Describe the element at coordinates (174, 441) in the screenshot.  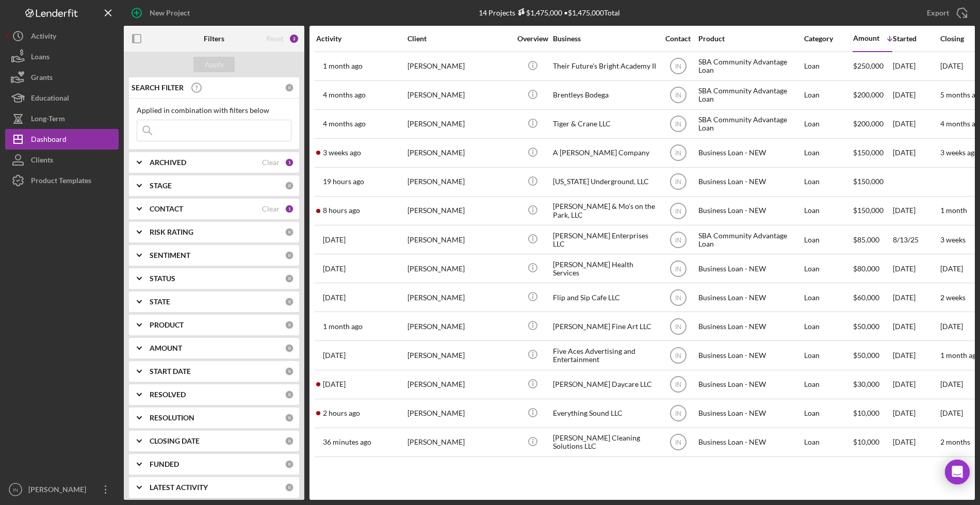
I see `b: CLOSING DATE` at that location.